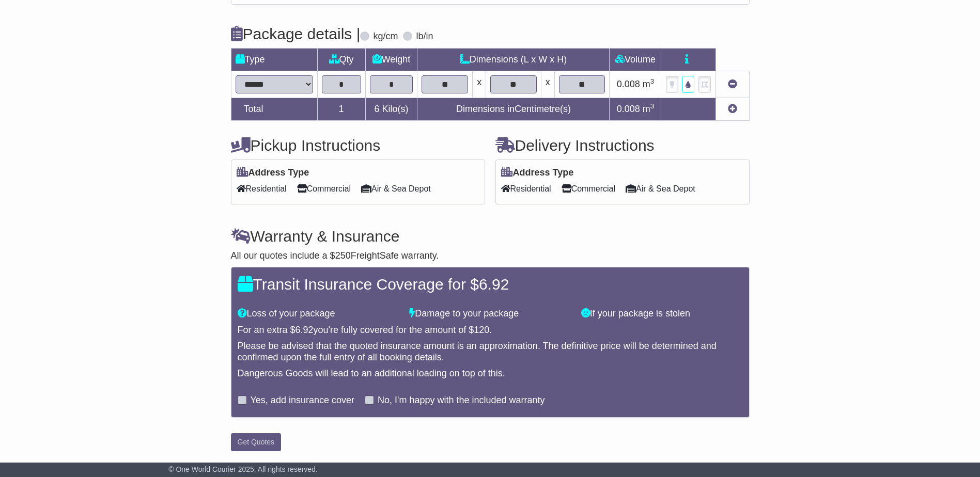 The image size is (980, 477). I want to click on td: Dimensions (L x W x H), so click(513, 60).